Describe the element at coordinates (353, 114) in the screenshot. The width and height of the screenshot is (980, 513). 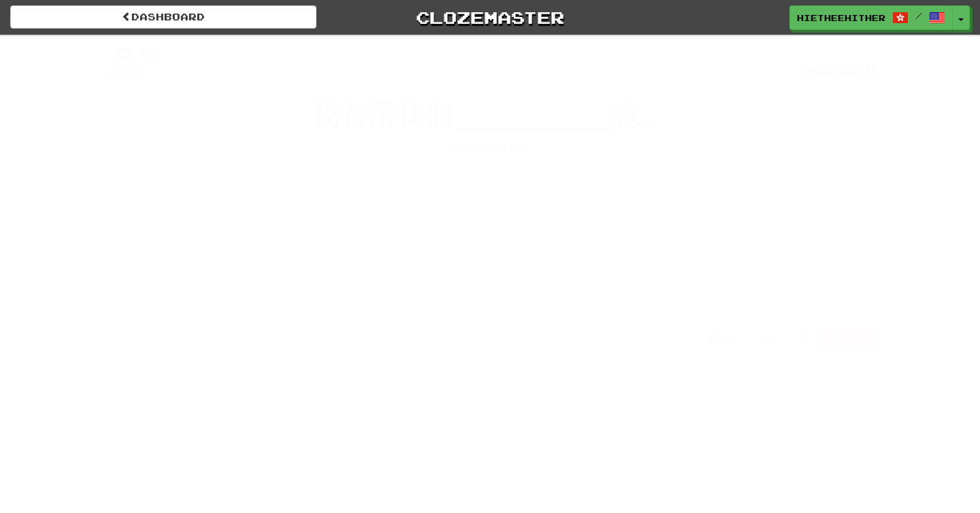
I see `ruby: 有` at that location.